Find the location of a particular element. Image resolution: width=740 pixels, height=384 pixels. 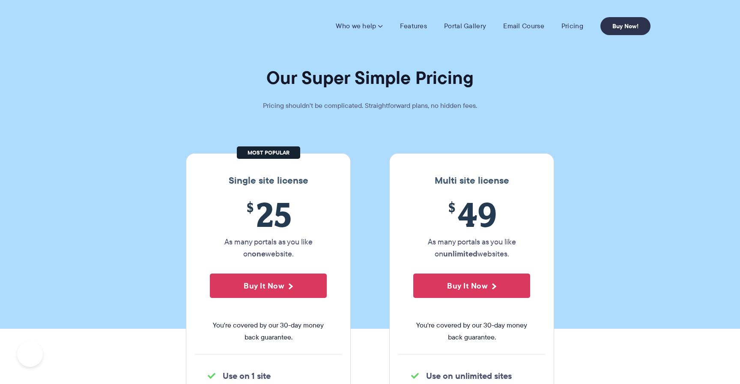

span: 25 is located at coordinates (268, 214).